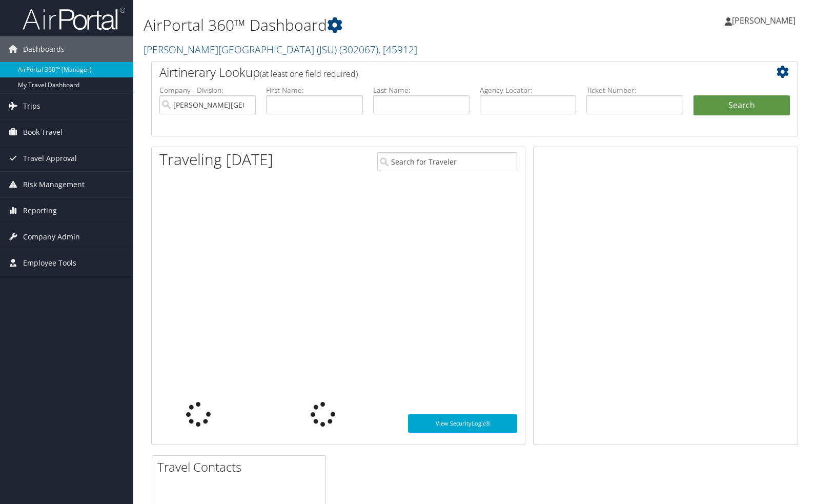 The image size is (816, 504). Describe the element at coordinates (742, 106) in the screenshot. I see `button: Search` at that location.